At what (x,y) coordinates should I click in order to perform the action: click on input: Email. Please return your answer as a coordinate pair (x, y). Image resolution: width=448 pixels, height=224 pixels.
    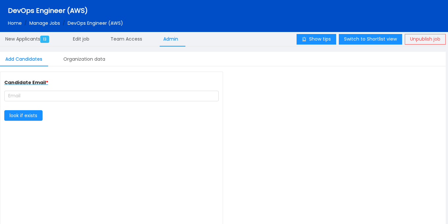
    Looking at the image, I should click on (111, 96).